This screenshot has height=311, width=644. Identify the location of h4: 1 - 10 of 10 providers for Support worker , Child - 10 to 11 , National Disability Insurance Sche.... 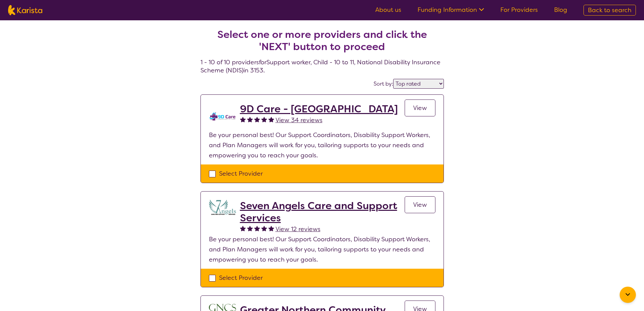
(322, 44).